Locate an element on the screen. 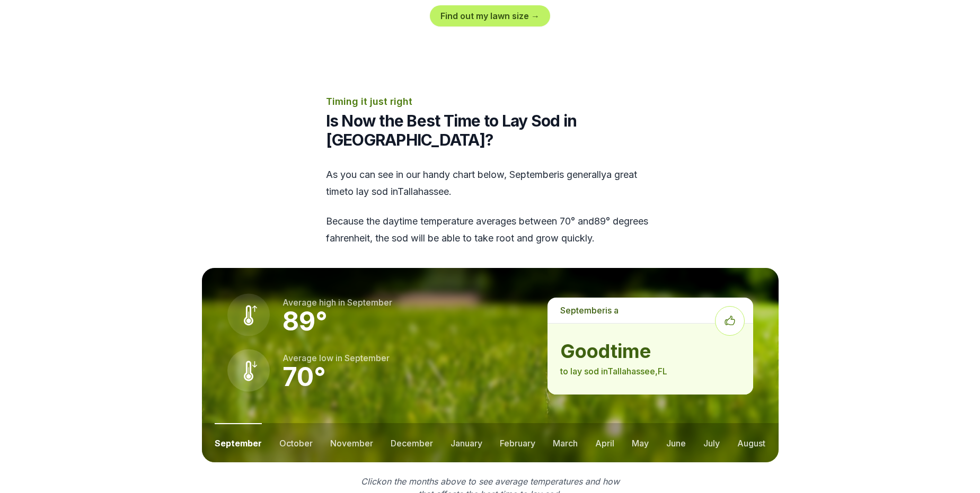 This screenshot has width=980, height=493. p: Because the daytime temperature averages between 70 ° and 89 ° degrees fahrenheit, the sod will b... is located at coordinates (490, 230).